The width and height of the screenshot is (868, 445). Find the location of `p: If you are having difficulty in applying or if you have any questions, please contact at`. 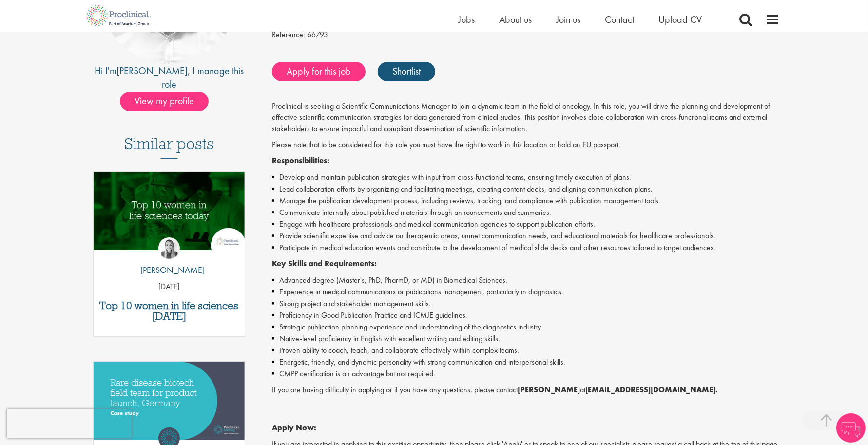

p: If you are having difficulty in applying or if you have any questions, please contact at is located at coordinates (526, 390).